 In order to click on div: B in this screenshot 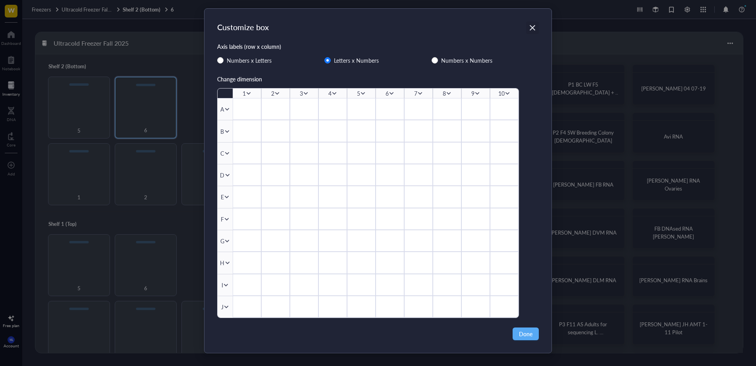, I will do `click(222, 131)`.